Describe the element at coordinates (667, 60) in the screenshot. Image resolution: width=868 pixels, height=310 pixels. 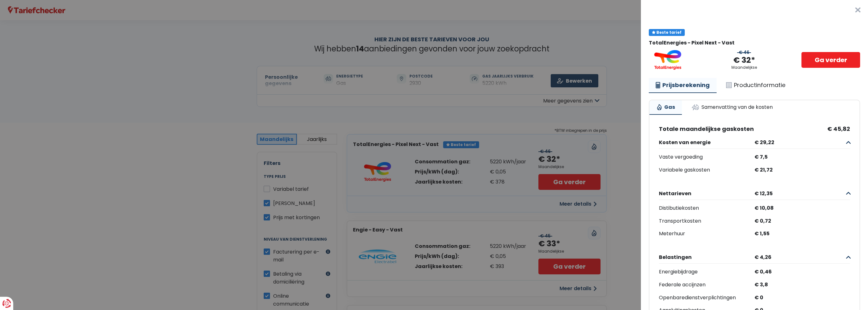
I see `img: TotalEnergies` at that location.